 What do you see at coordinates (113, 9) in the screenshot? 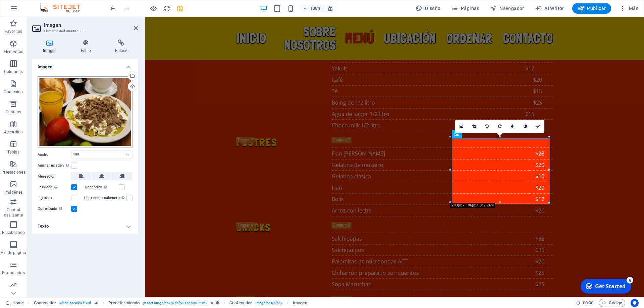
I see `i: Deshacer: Editar cabecera (Ctrl+Z)` at bounding box center [113, 9].